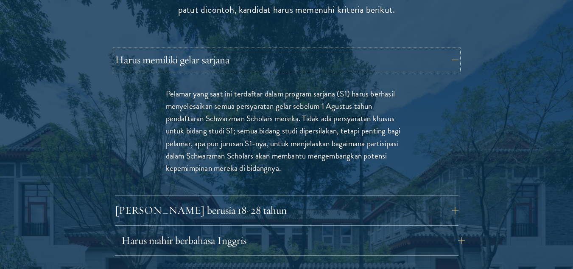 This screenshot has height=269, width=573. I want to click on button: Harus memiliki gelar sarjana, so click(287, 60).